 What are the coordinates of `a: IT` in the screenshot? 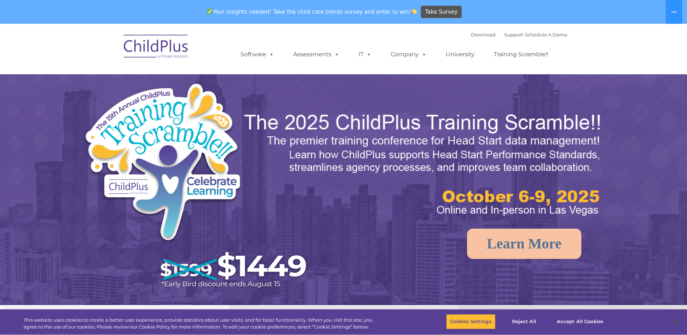 It's located at (365, 54).